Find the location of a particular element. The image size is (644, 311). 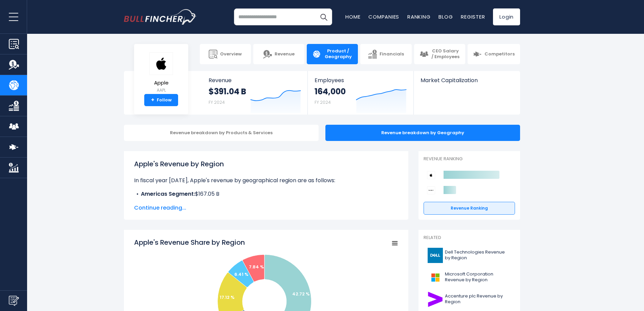

img: Apple competitors logo is located at coordinates (431, 175).